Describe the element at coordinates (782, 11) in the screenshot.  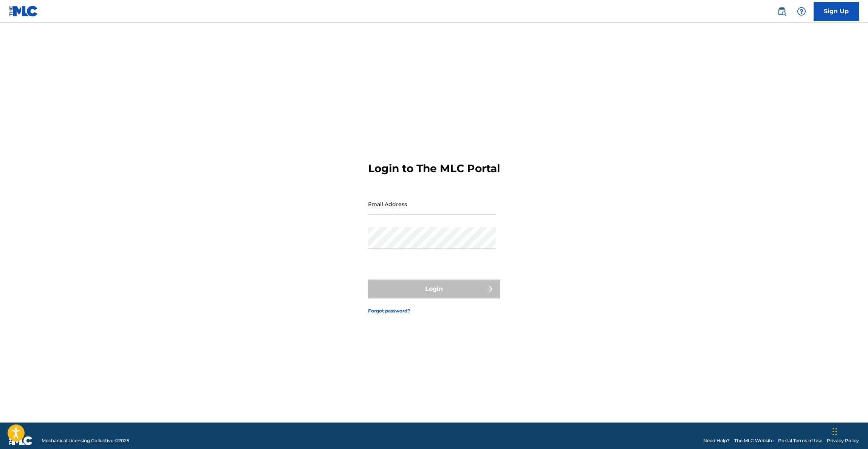
I see `a: Public Search` at that location.